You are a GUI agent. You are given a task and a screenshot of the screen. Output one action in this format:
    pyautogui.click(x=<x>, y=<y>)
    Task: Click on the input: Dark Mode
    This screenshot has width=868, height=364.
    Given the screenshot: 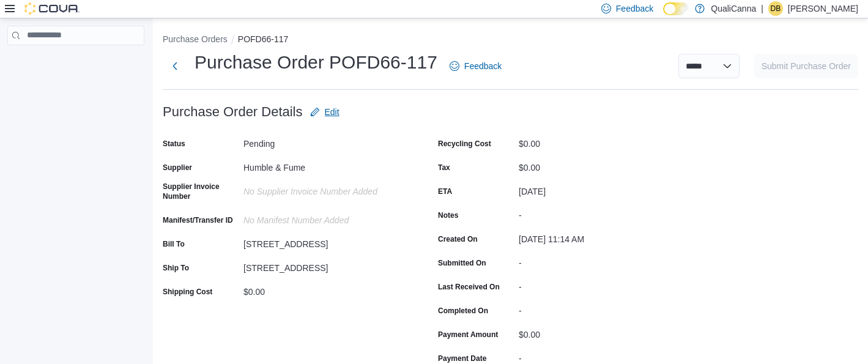 What is the action you would take?
    pyautogui.click(x=676, y=9)
    